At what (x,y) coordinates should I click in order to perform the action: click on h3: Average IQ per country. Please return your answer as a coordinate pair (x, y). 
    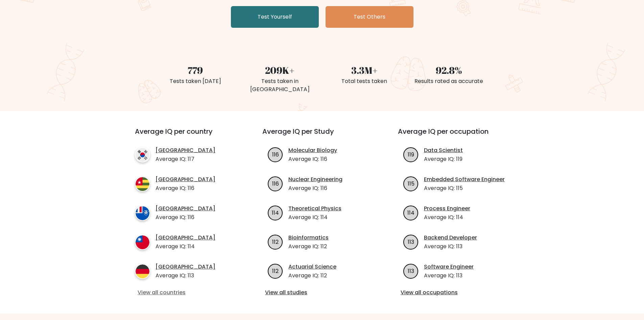
    Looking at the image, I should click on (186, 135).